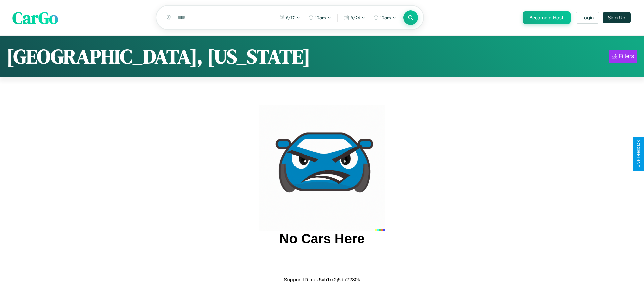 Image resolution: width=644 pixels, height=308 pixels. Describe the element at coordinates (639, 154) in the screenshot. I see `div: Give Feedback` at that location.